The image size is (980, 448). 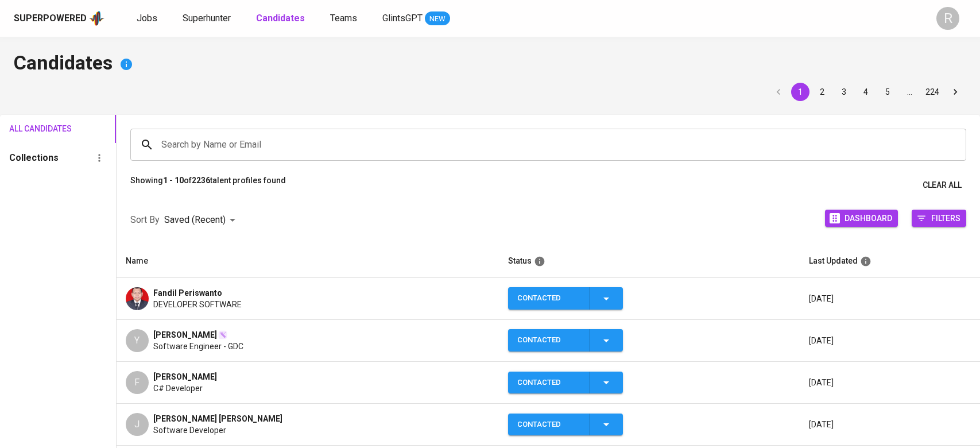 What do you see at coordinates (938, 219) in the screenshot?
I see `button: Filters` at bounding box center [938, 219].